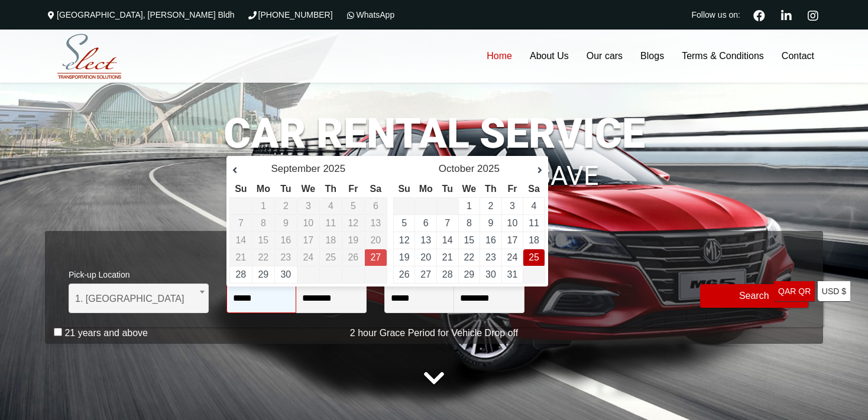 This screenshot has height=420, width=868. I want to click on span: 18, so click(331, 240).